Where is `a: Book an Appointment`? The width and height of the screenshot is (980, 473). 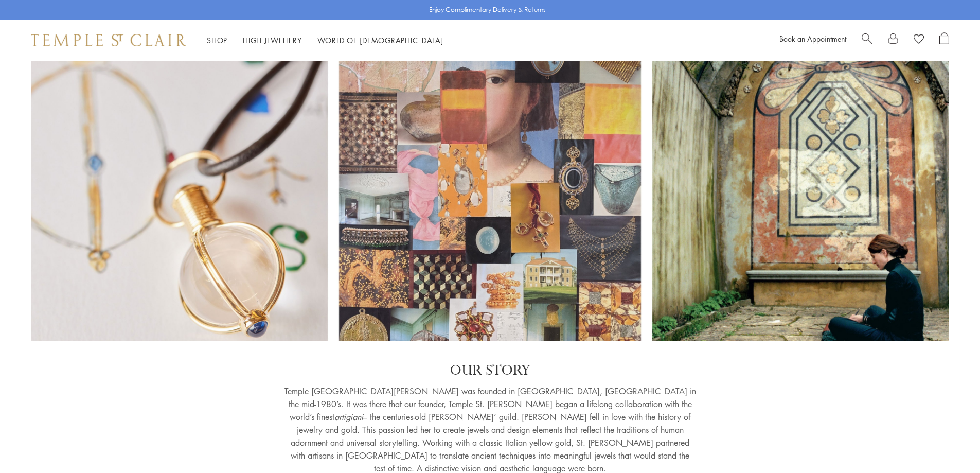
a: Book an Appointment is located at coordinates (813, 39).